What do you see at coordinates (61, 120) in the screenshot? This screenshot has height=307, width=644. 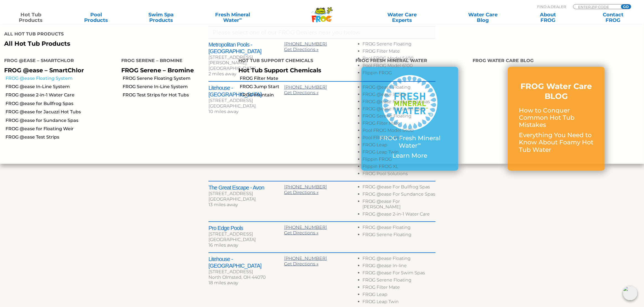 I see `a: FROG @ease for Sundance Spas` at bounding box center [61, 120].